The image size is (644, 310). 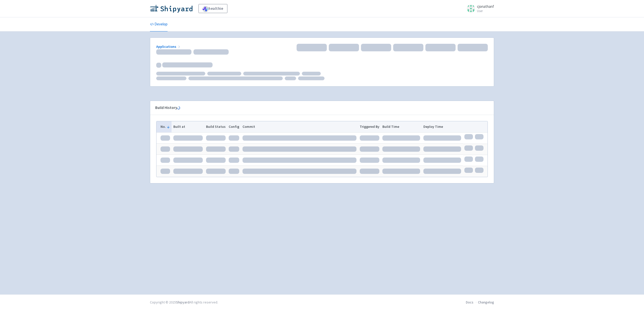 I want to click on a: healthie, so click(x=213, y=8).